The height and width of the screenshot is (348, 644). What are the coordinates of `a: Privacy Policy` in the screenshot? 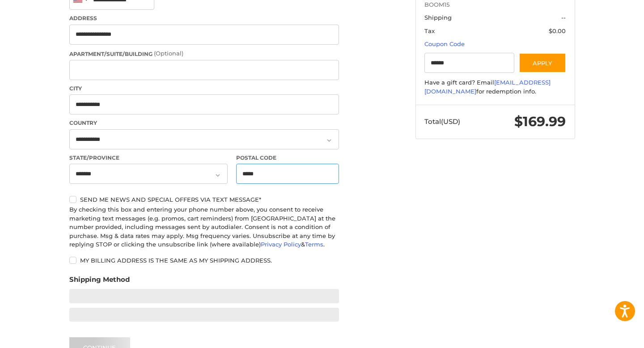 It's located at (281, 244).